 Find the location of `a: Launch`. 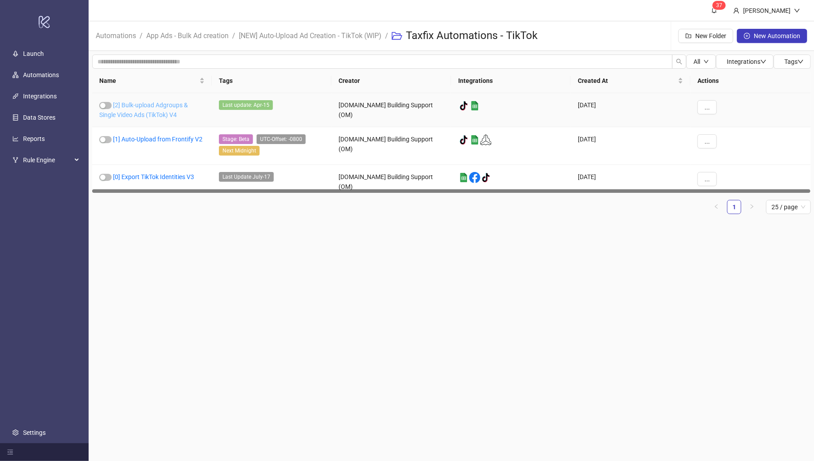

a: Launch is located at coordinates (33, 54).